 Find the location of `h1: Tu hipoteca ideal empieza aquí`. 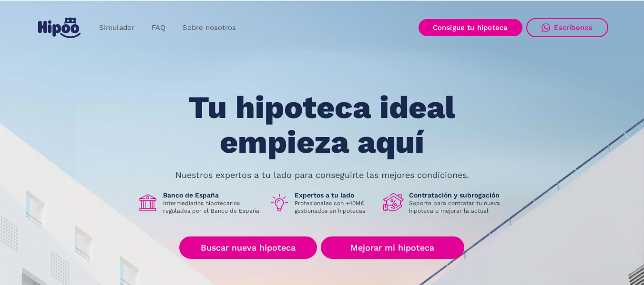

h1: Tu hipoteca ideal empieza aquí is located at coordinates (322, 125).